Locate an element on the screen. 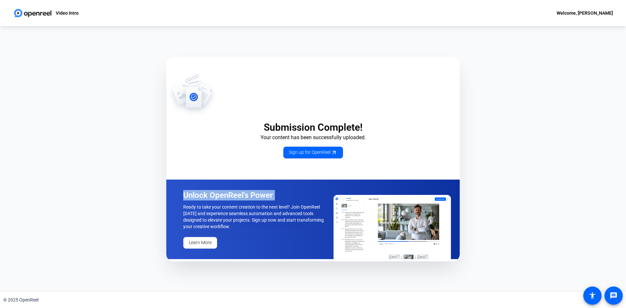 The image size is (626, 308). p: Your content has been successfully uploaded. is located at coordinates (313, 138).